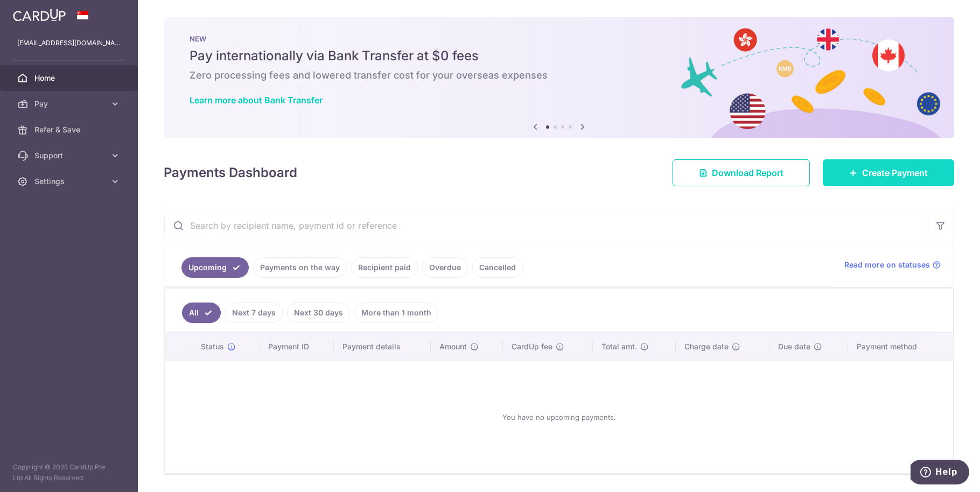 This screenshot has width=980, height=492. I want to click on span: Home, so click(70, 78).